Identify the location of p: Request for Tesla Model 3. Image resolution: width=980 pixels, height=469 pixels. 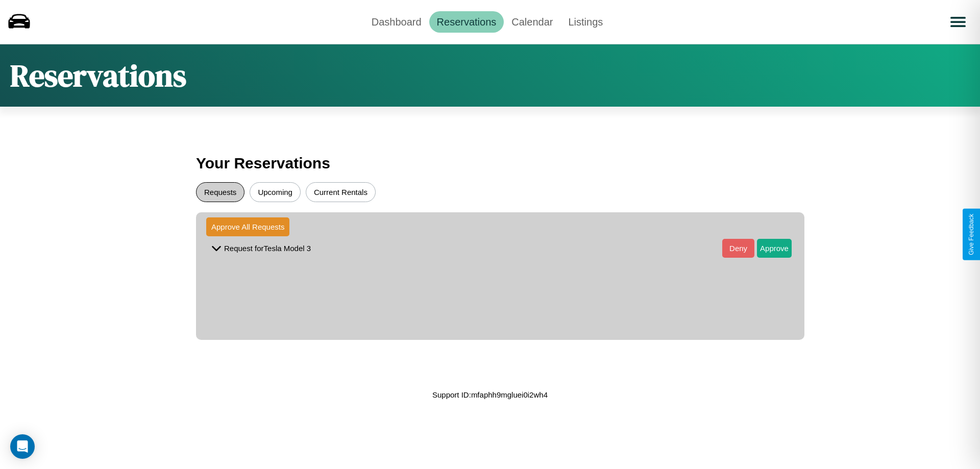
(267, 248).